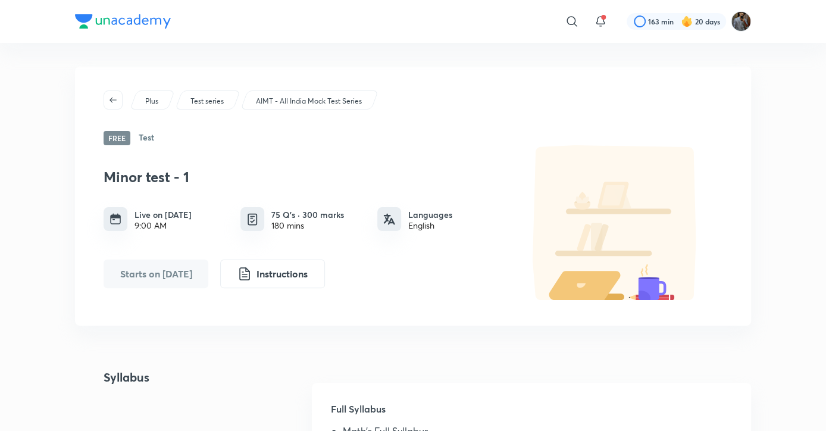  What do you see at coordinates (244, 274) in the screenshot?
I see `img: instruction` at bounding box center [244, 274].